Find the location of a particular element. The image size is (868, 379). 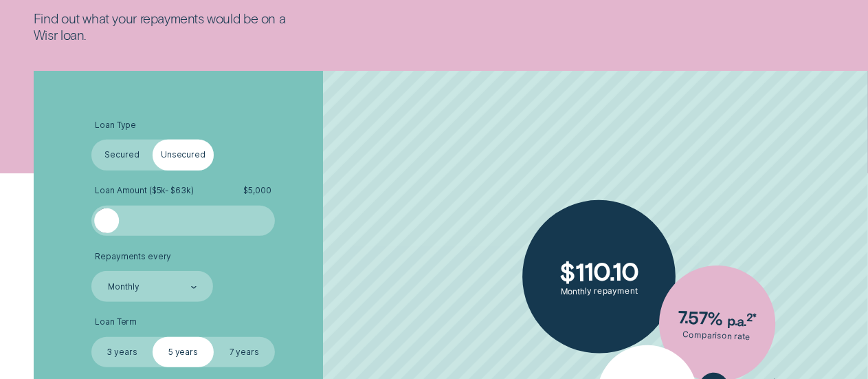

label: 3 years is located at coordinates (122, 352).